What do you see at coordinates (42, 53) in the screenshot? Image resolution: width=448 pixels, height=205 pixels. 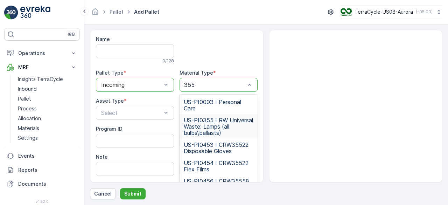 I see `button: Operations` at bounding box center [42, 53].